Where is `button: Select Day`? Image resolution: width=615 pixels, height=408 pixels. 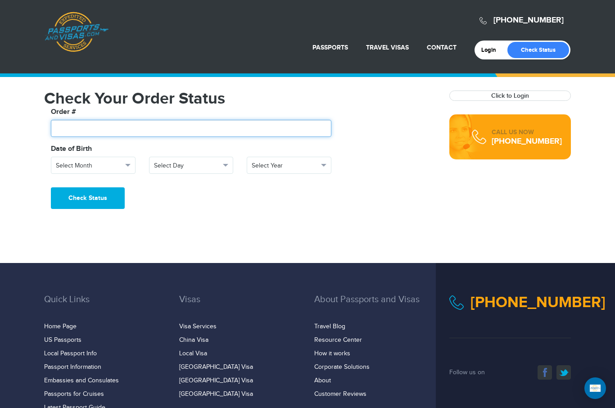 button: Select Day is located at coordinates (191, 165).